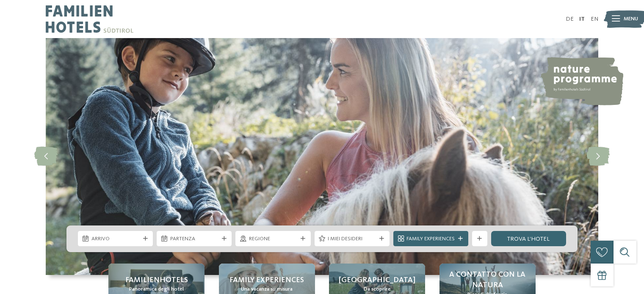  Describe the element at coordinates (115, 239) in the screenshot. I see `span: Arrivo` at that location.